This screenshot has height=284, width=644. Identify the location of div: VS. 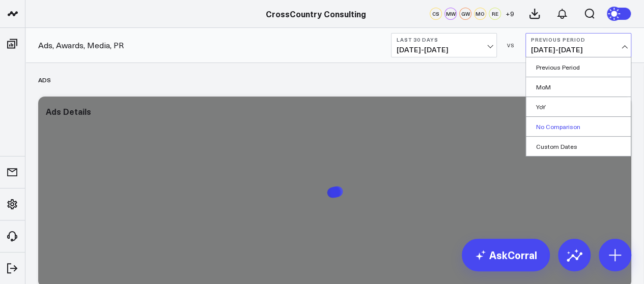
(511, 45).